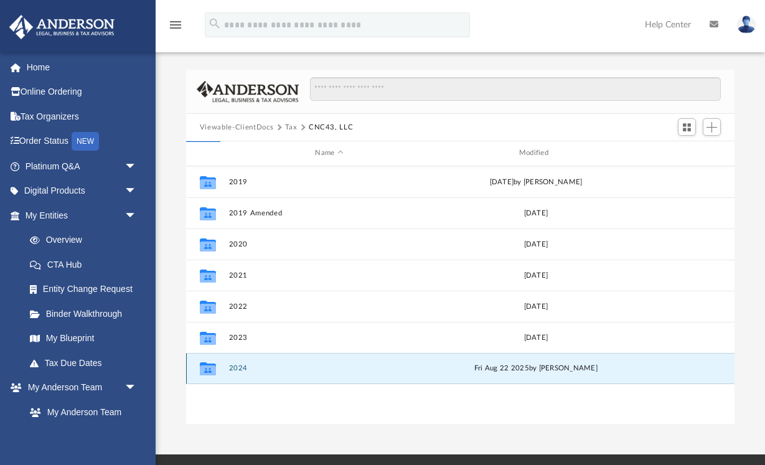  What do you see at coordinates (328, 213) in the screenshot?
I see `button: 2019 Amended` at bounding box center [328, 213].